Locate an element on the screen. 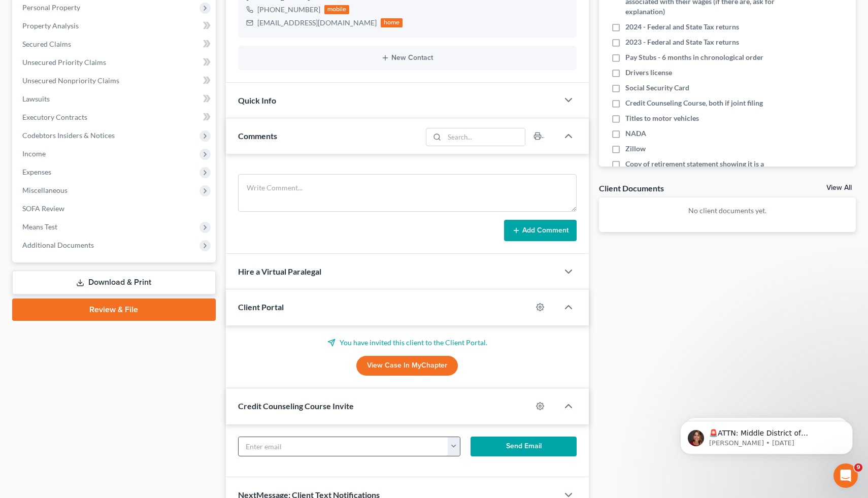  span: Additional Documents is located at coordinates (58, 245).